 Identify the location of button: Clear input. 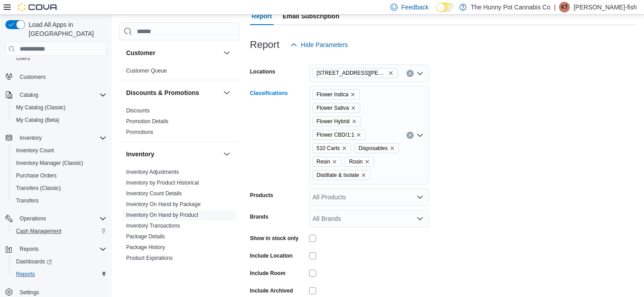
(410, 135).